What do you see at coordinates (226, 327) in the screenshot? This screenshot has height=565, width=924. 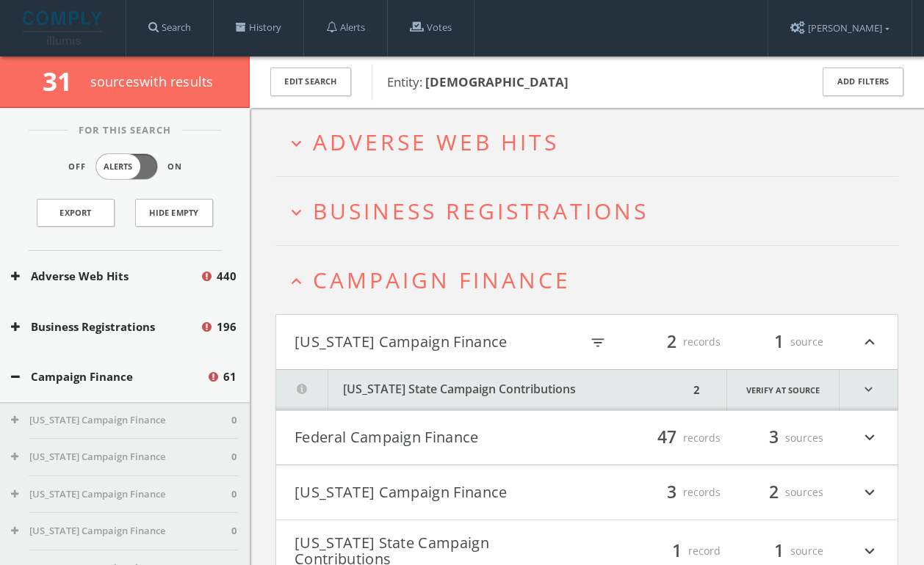 I see `span: 196` at bounding box center [226, 327].